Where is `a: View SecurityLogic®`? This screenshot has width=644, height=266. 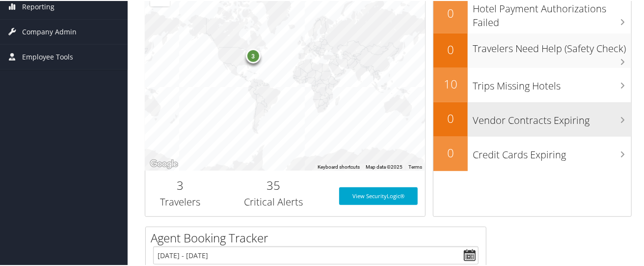
a: View SecurityLogic® is located at coordinates (378, 195).